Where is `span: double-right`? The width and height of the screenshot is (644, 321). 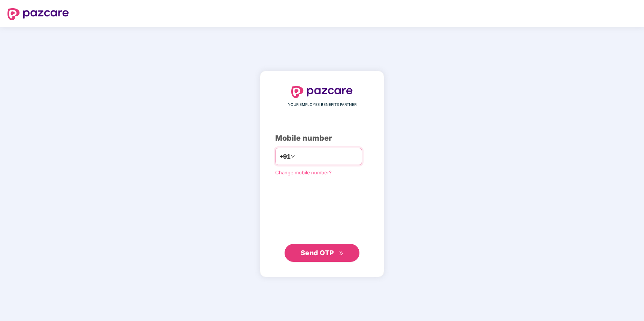
span: double-right is located at coordinates (341, 253).